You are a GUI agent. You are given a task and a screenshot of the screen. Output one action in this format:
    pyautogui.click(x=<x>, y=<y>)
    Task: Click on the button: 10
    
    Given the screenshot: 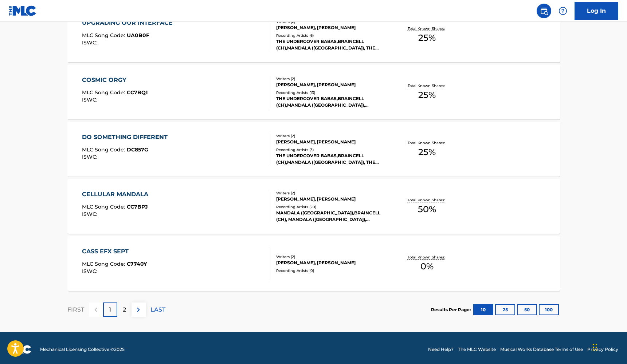 What is the action you would take?
    pyautogui.click(x=483, y=310)
    